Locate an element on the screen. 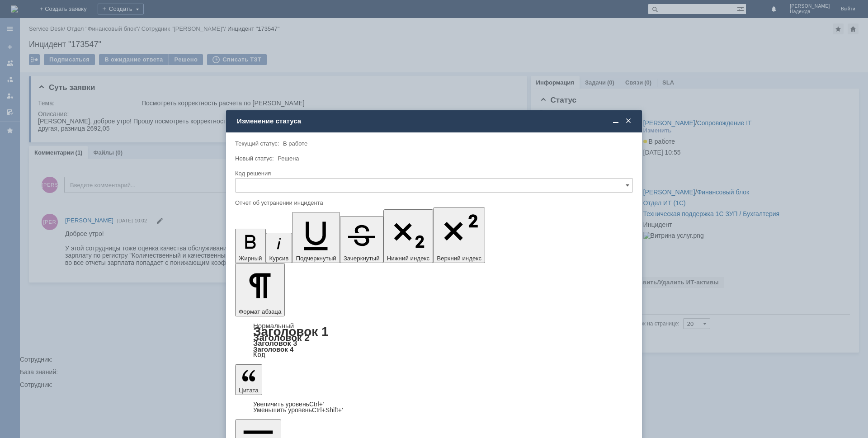 Image resolution: width=868 pixels, height=438 pixels. a: Decrease is located at coordinates (298, 410).